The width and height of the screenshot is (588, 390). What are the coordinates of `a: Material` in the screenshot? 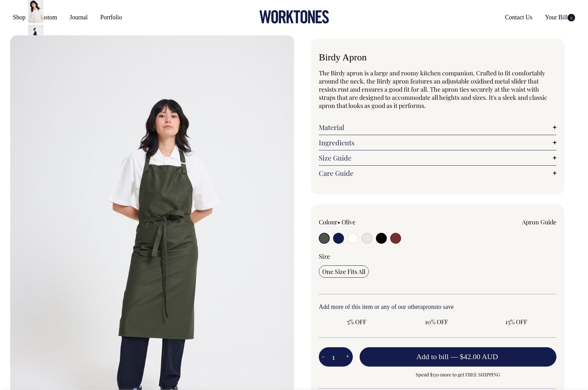 It's located at (437, 127).